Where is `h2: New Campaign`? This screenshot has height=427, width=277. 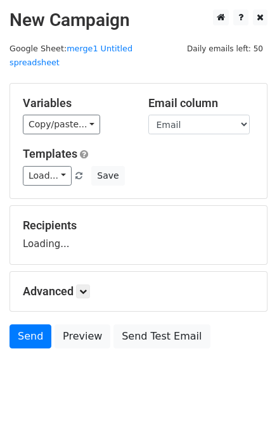 h2: New Campaign is located at coordinates (138, 20).